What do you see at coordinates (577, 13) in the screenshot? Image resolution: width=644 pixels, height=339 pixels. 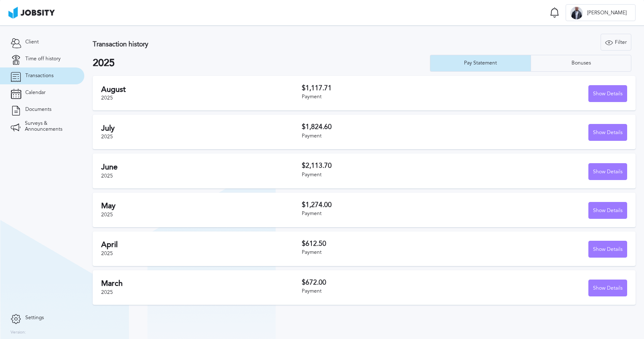 I see `div: A` at bounding box center [577, 13].